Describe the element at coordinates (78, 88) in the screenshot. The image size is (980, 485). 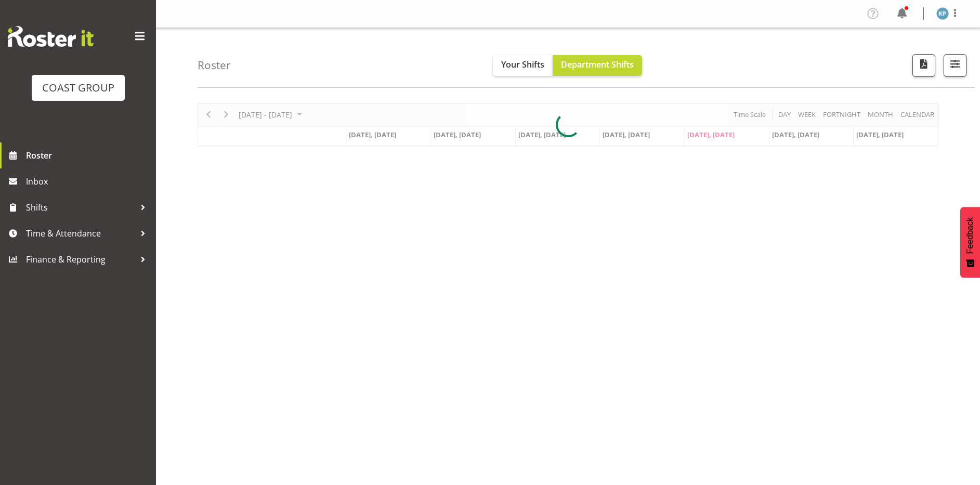
I see `div: COAST GROUP` at that location.